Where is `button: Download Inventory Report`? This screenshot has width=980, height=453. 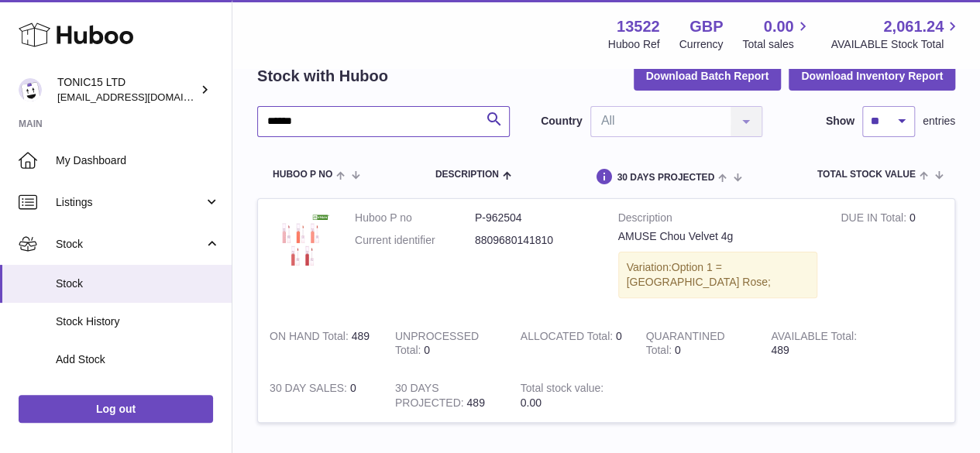 button: Download Inventory Report is located at coordinates (871, 76).